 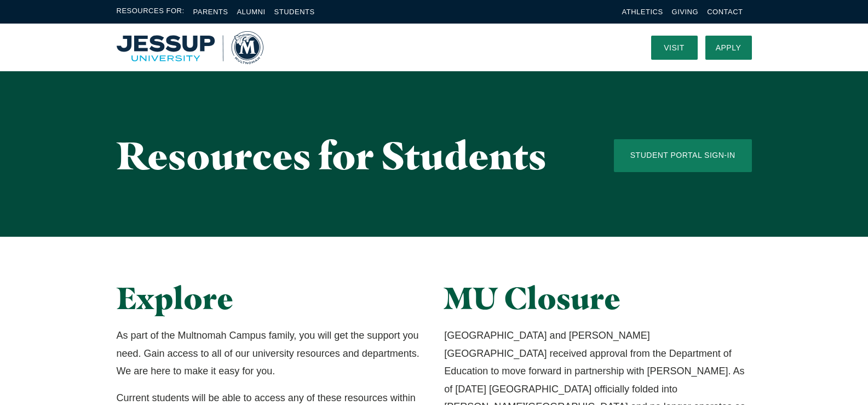 What do you see at coordinates (683, 156) in the screenshot?
I see `a: Student Portal Sign-In` at bounding box center [683, 156].